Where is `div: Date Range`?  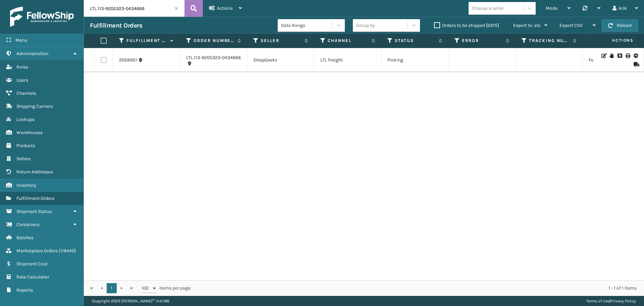 div: Date Range is located at coordinates (307, 25).